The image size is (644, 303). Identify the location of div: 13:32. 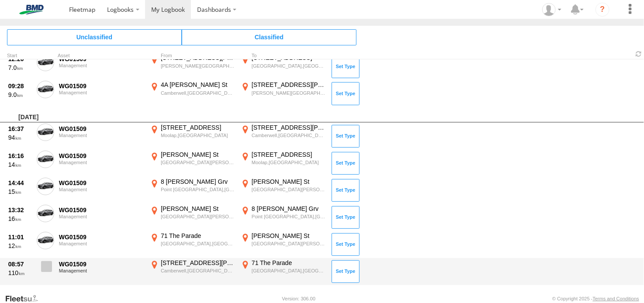
(20, 210).